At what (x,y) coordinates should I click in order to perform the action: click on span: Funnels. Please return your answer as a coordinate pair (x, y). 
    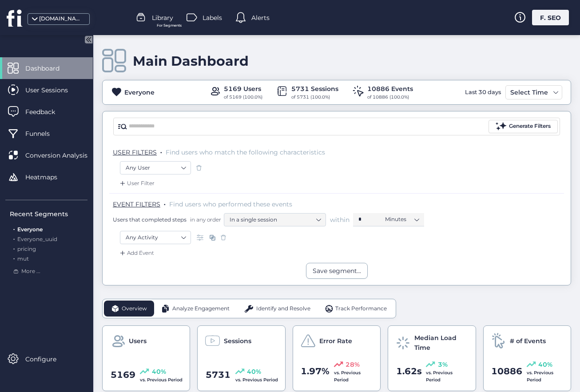
    Looking at the image, I should click on (44, 134).